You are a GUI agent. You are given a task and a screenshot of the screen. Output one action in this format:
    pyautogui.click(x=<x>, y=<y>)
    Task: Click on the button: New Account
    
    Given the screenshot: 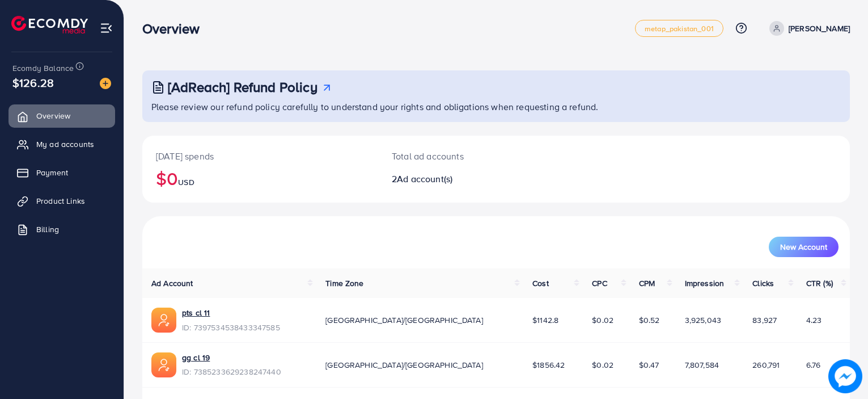 What is the action you would take?
    pyautogui.click(x=803, y=247)
    